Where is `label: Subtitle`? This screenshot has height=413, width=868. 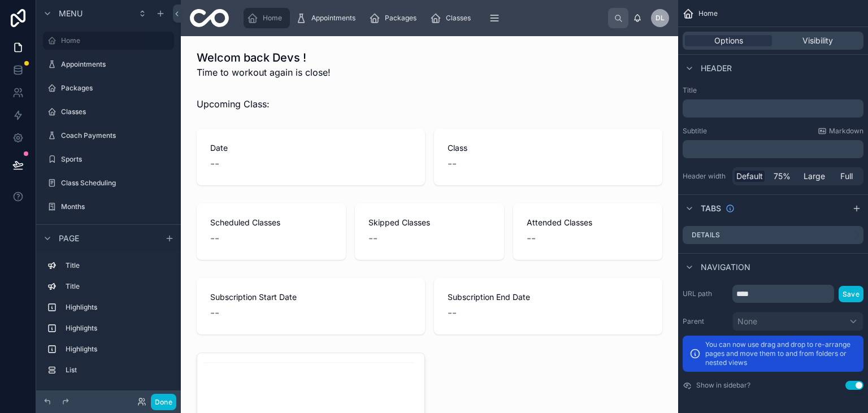 label: Subtitle is located at coordinates (694, 131).